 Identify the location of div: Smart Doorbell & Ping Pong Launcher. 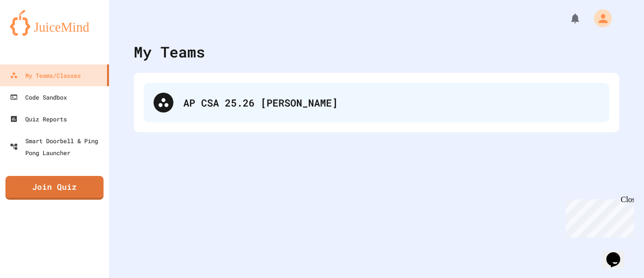
(57, 147).